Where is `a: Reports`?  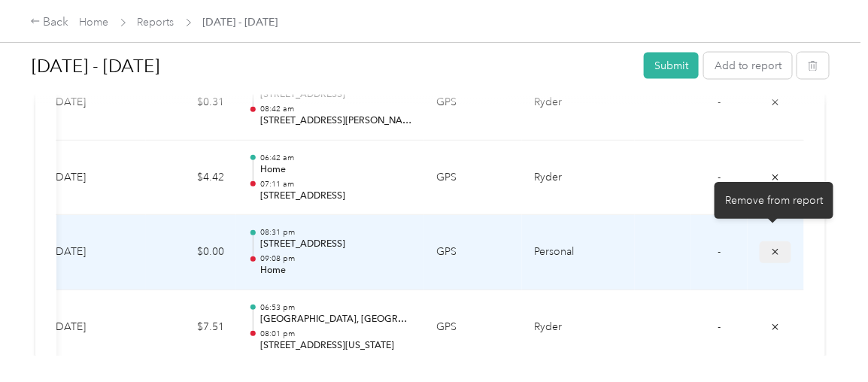
a: Reports is located at coordinates (156, 22).